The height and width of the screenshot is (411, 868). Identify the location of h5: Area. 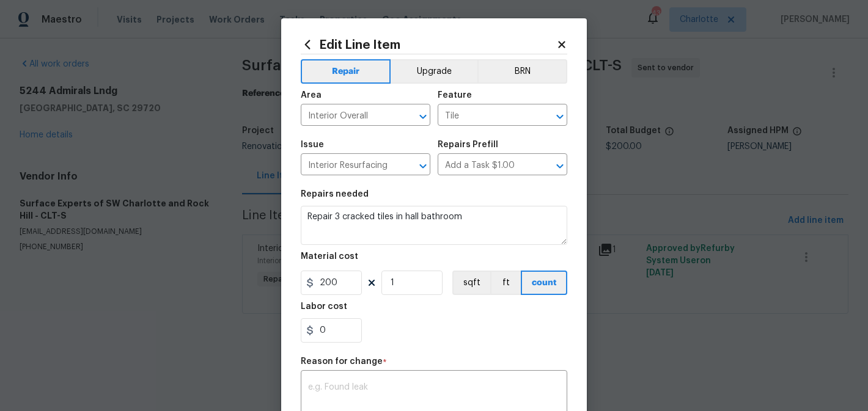
(311, 95).